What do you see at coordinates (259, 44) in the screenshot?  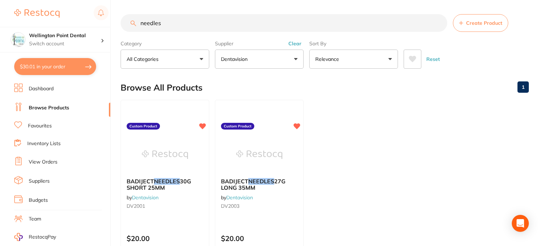 I see `label: Supplier` at bounding box center [259, 44].